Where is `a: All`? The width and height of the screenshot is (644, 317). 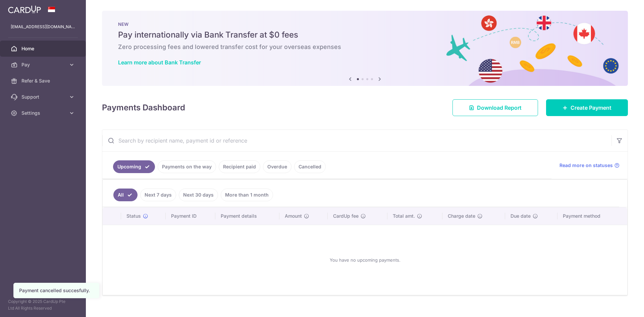 a: All is located at coordinates (126, 195).